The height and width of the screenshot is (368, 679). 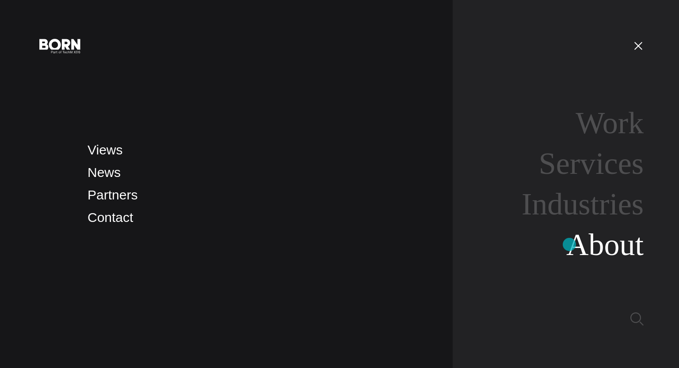 I want to click on a: Services, so click(x=591, y=163).